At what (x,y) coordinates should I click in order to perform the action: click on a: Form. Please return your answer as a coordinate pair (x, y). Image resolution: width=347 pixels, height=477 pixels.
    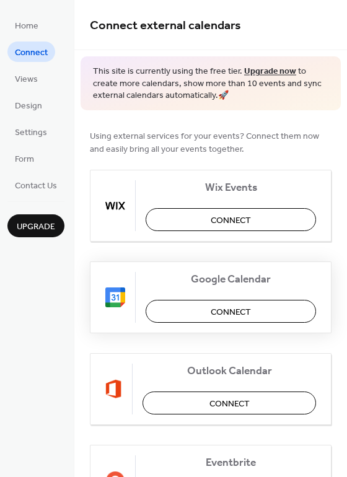
    Looking at the image, I should click on (24, 158).